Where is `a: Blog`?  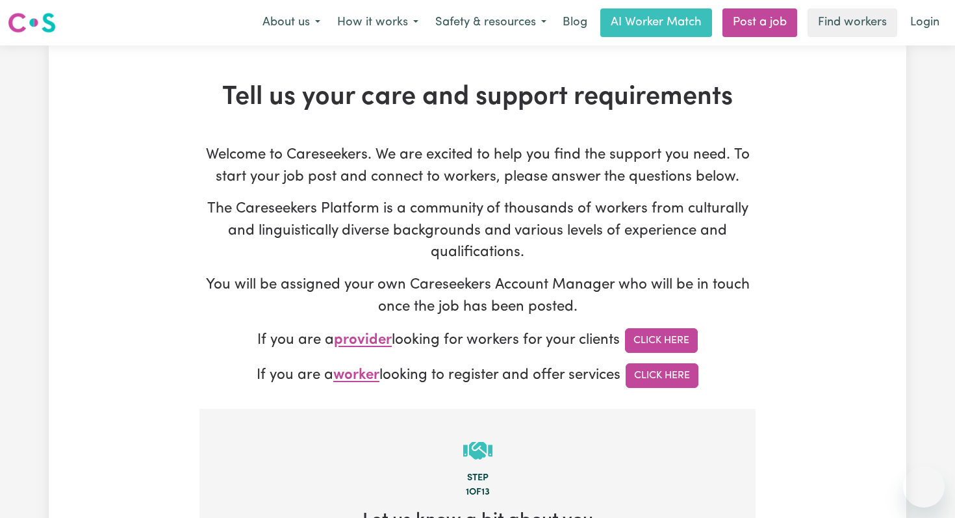
a: Blog is located at coordinates (575, 23).